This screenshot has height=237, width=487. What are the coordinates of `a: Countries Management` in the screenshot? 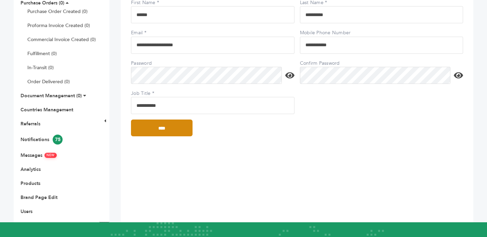 It's located at (47, 109).